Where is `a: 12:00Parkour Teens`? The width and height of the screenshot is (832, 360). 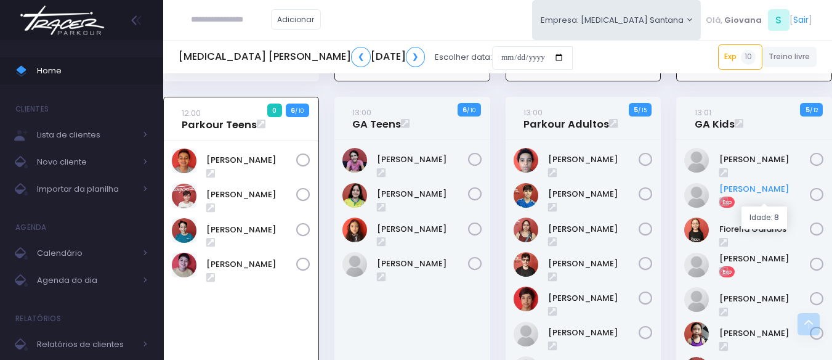
a: 12:00Parkour Teens is located at coordinates (219, 119).